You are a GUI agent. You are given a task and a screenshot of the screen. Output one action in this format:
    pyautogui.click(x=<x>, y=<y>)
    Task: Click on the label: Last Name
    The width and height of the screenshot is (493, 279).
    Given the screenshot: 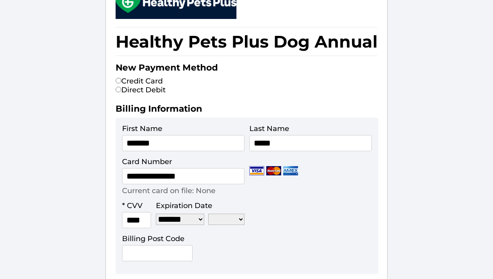 What is the action you would take?
    pyautogui.click(x=269, y=129)
    